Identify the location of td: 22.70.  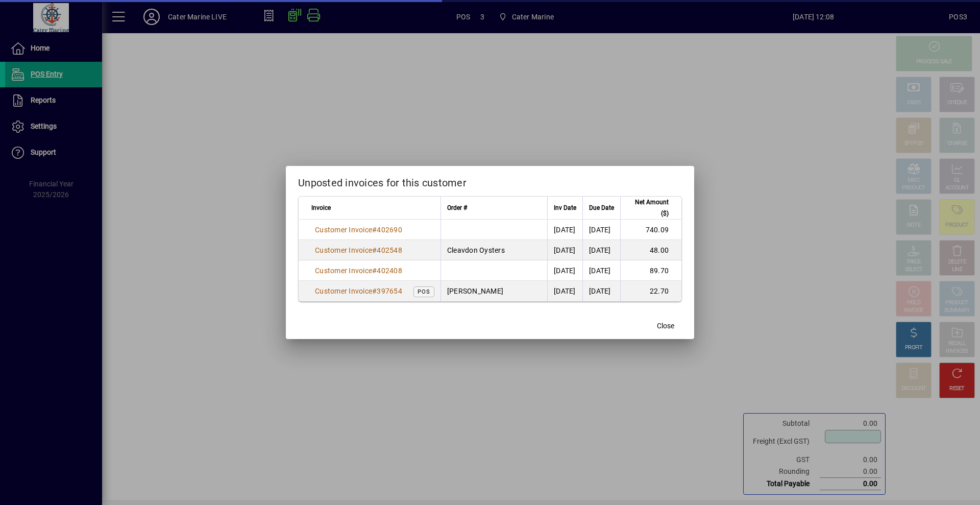
(650, 291).